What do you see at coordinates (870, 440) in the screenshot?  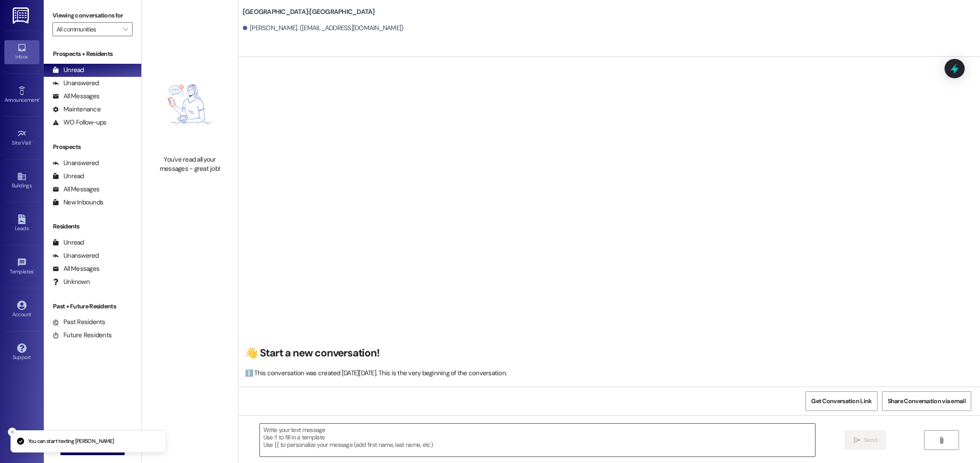 I see `span: Send` at bounding box center [870, 440].